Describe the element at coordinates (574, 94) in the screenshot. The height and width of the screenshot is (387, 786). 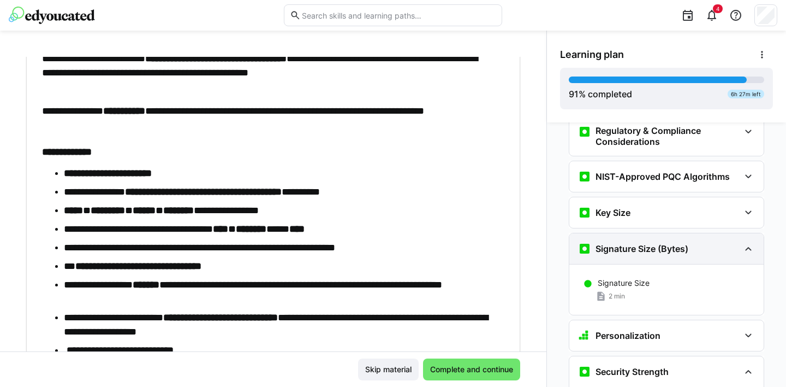
I see `span: 91` at that location.